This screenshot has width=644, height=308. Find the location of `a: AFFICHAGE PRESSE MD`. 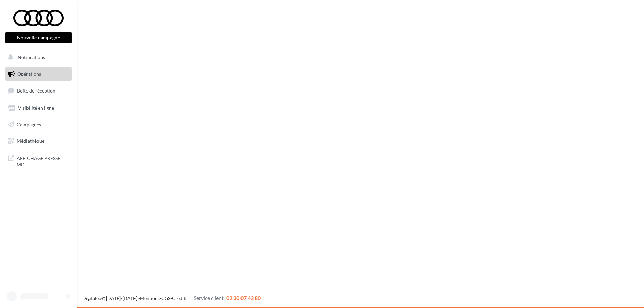

a: AFFICHAGE PRESSE MD is located at coordinates (38, 160).